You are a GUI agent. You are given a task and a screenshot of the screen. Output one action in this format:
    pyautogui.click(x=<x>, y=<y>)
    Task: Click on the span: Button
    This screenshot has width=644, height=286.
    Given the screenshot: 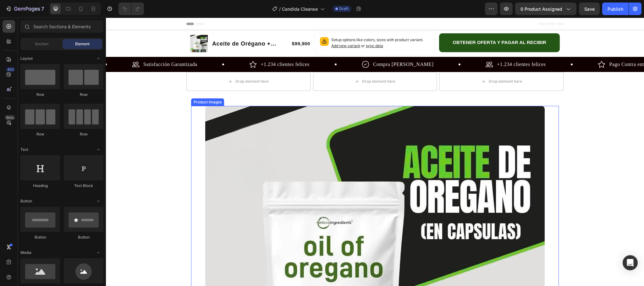 What is the action you would take?
    pyautogui.click(x=26, y=201)
    